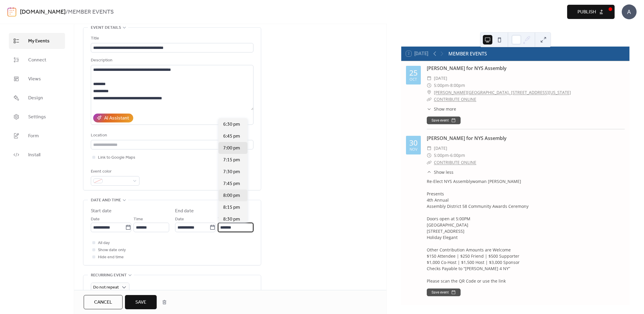 The width and height of the screenshot is (644, 314). Describe the element at coordinates (457, 155) in the screenshot. I see `span: 6:00pm` at that location.